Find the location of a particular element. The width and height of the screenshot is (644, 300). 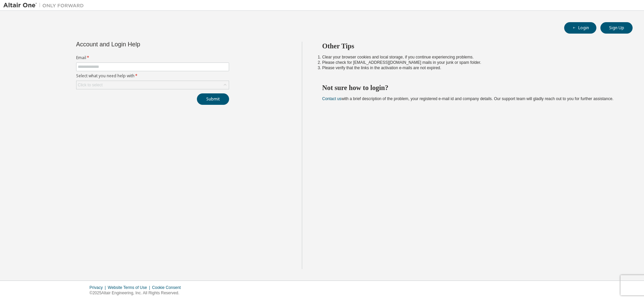

button: Sign Up is located at coordinates (617, 28).